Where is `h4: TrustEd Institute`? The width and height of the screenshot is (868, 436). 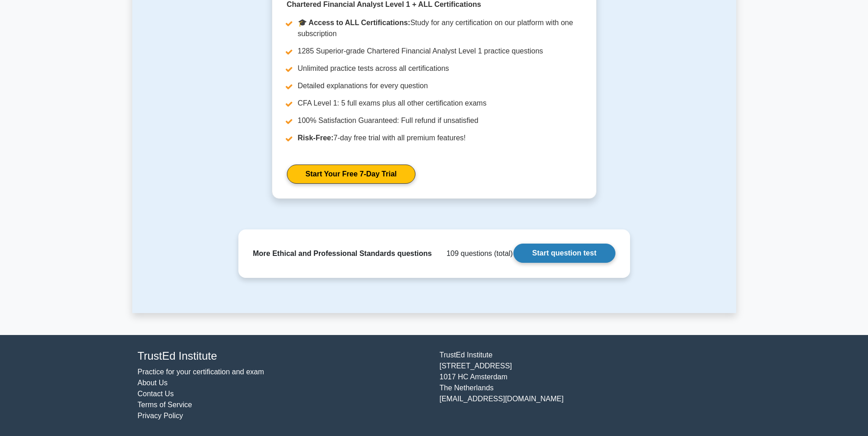 h4: TrustEd Institute is located at coordinates (284, 356).